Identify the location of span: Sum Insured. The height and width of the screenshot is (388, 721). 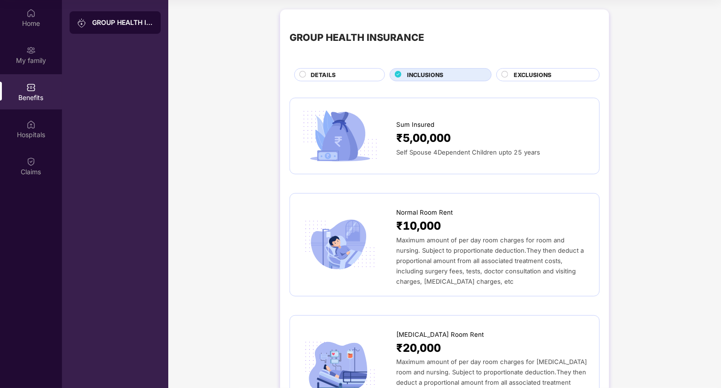
(415, 125).